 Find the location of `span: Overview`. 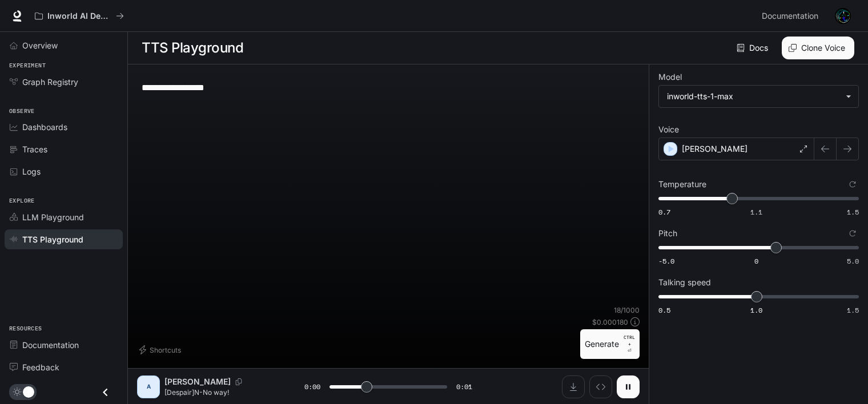

span: Overview is located at coordinates (40, 45).